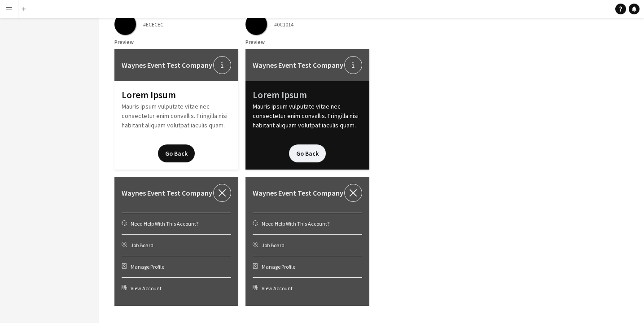  What do you see at coordinates (153, 24) in the screenshot?
I see `div: #ECECEC` at bounding box center [153, 24].